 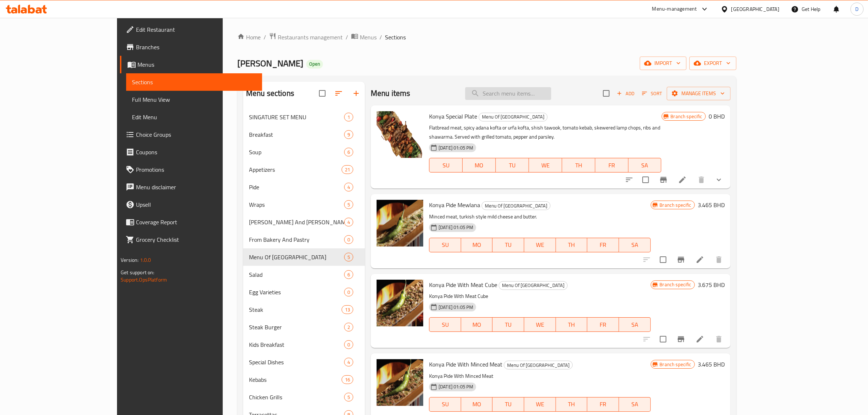 I want to click on button: TH, so click(x=572, y=325).